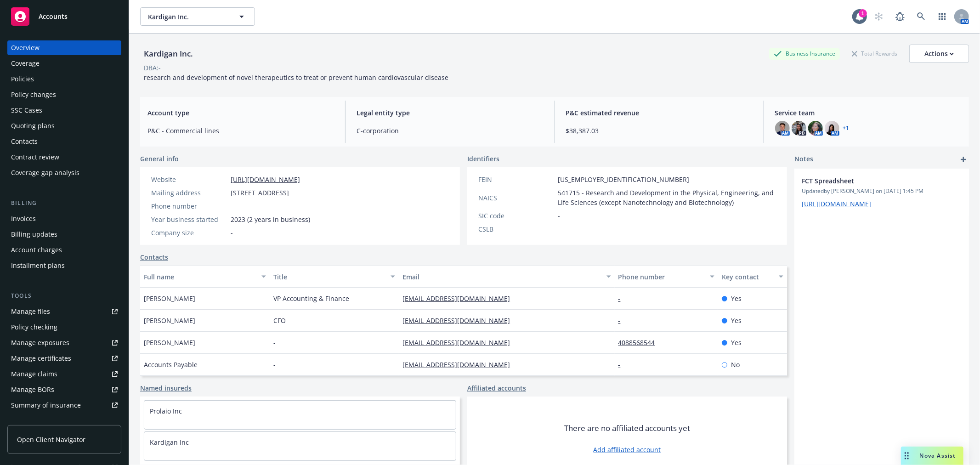  I want to click on span: 541715 - Research and Development in the Physical, Engineering, and Life Sciences (except Nanotec..., so click(666, 198).